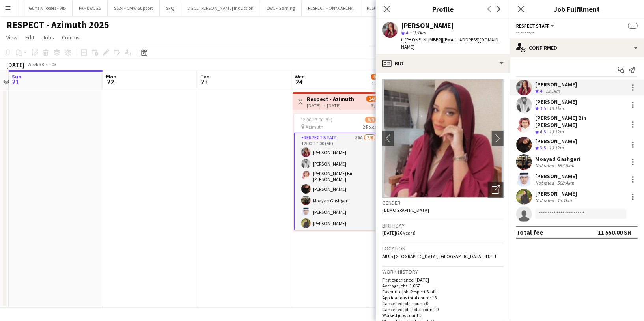 The height and width of the screenshot is (321, 644). Describe the element at coordinates (53, 64) in the screenshot. I see `div: +03` at that location.